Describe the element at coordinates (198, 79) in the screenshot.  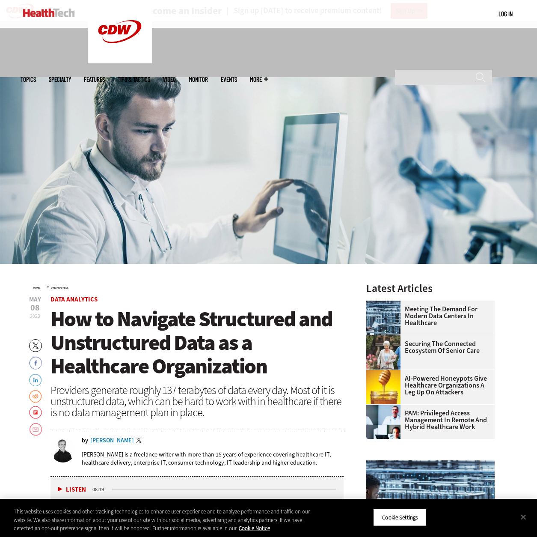
I see `a: MonITor` at that location.